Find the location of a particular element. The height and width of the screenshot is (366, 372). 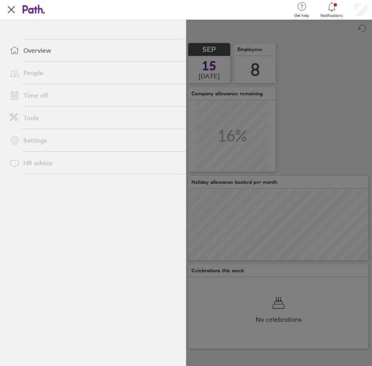

a: Time off is located at coordinates (94, 95).